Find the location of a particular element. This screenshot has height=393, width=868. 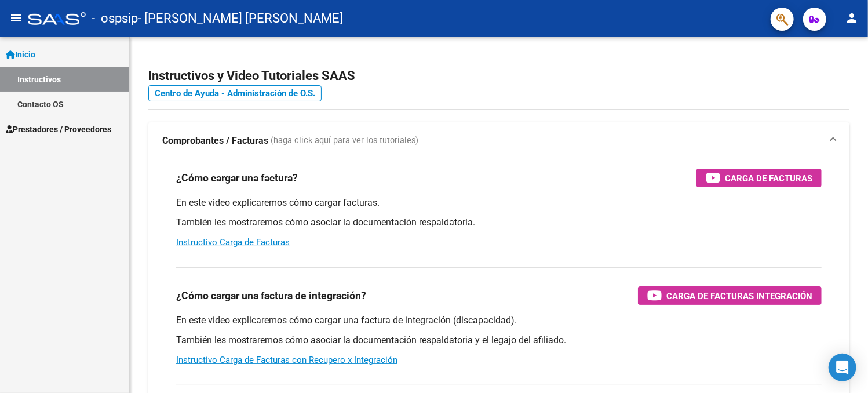

button: Carga de Facturas Integración is located at coordinates (730, 296).